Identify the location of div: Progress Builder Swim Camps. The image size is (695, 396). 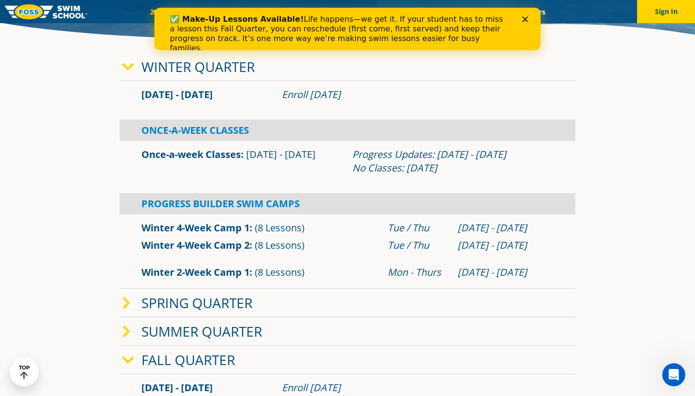
(348, 204).